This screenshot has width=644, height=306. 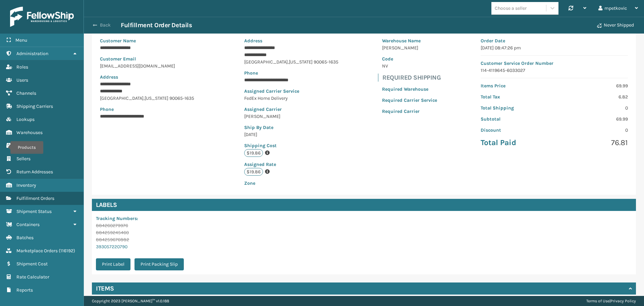 What do you see at coordinates (516, 97) in the screenshot?
I see `p: Total Tax` at bounding box center [516, 97].